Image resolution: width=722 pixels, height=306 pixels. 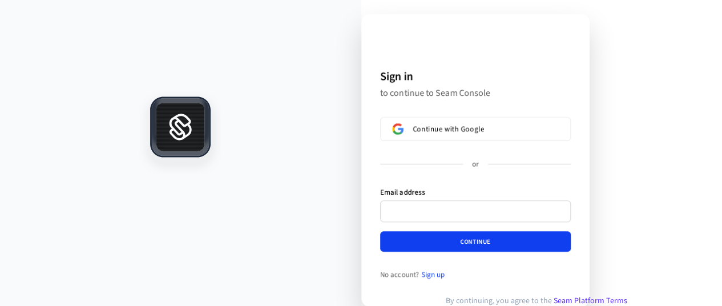 What do you see at coordinates (475, 93) in the screenshot?
I see `p: to continue to Seam Console` at bounding box center [475, 93].